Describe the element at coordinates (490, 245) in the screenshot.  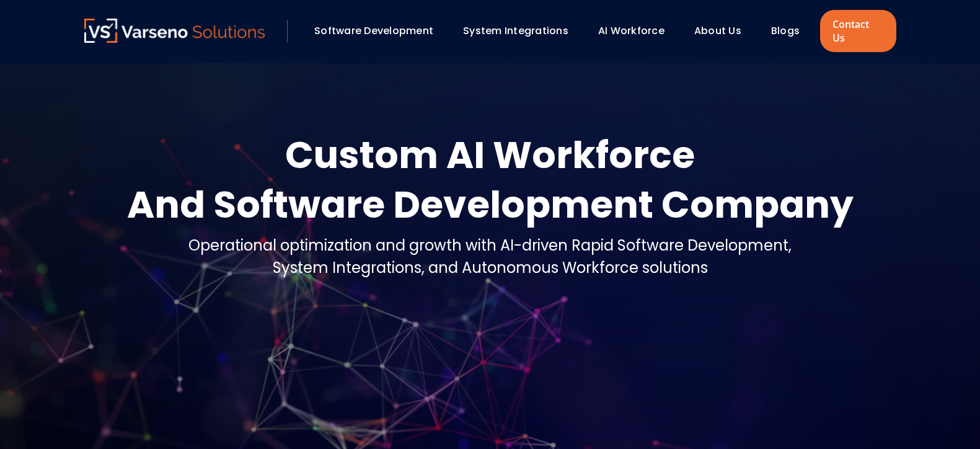
I see `div: Operational optimization and growth with AI-driven Rapid Software Development,` at that location.